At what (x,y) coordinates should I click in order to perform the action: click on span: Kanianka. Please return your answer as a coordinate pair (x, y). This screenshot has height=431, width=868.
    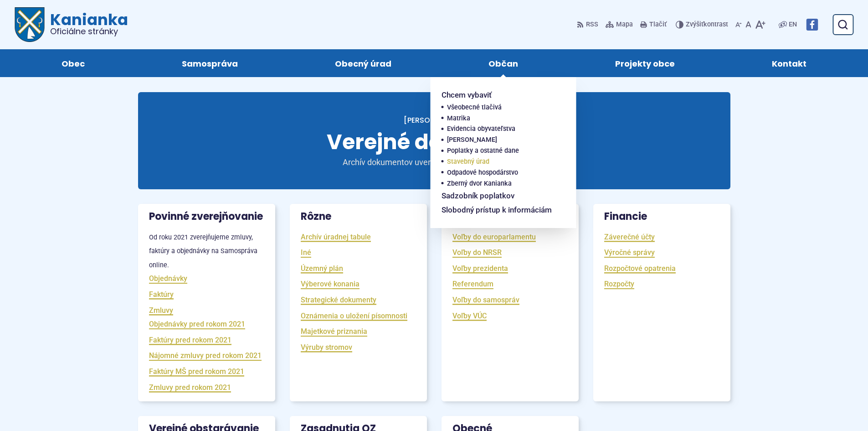
    Looking at the image, I should click on (87, 24).